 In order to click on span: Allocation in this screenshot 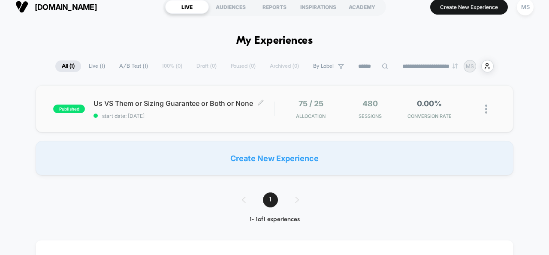, I will do `click(310, 116)`.